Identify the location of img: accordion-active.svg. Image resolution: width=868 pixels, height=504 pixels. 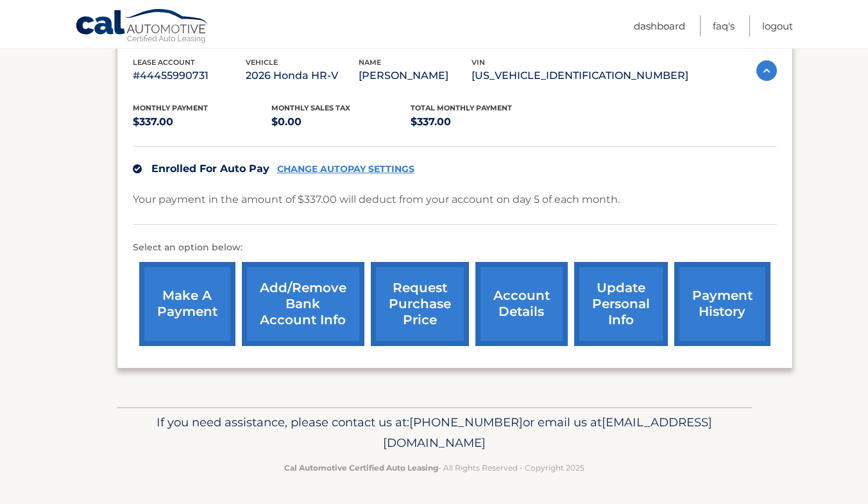
(766, 71).